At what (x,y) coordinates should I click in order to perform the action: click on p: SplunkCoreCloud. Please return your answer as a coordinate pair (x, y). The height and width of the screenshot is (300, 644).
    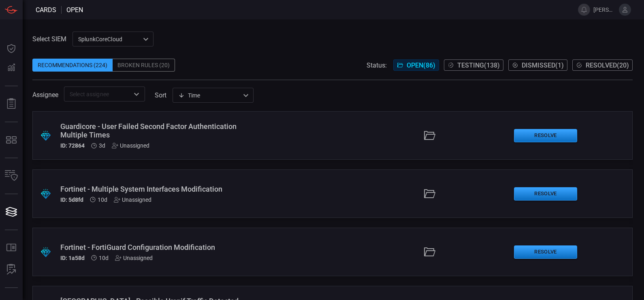
    Looking at the image, I should click on (109, 39).